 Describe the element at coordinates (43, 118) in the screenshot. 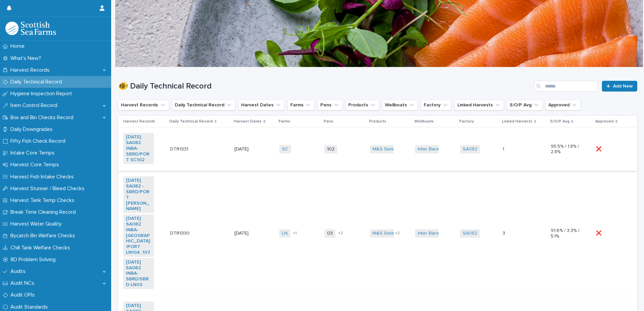

I see `p: Box and Bin Checks Record` at that location.